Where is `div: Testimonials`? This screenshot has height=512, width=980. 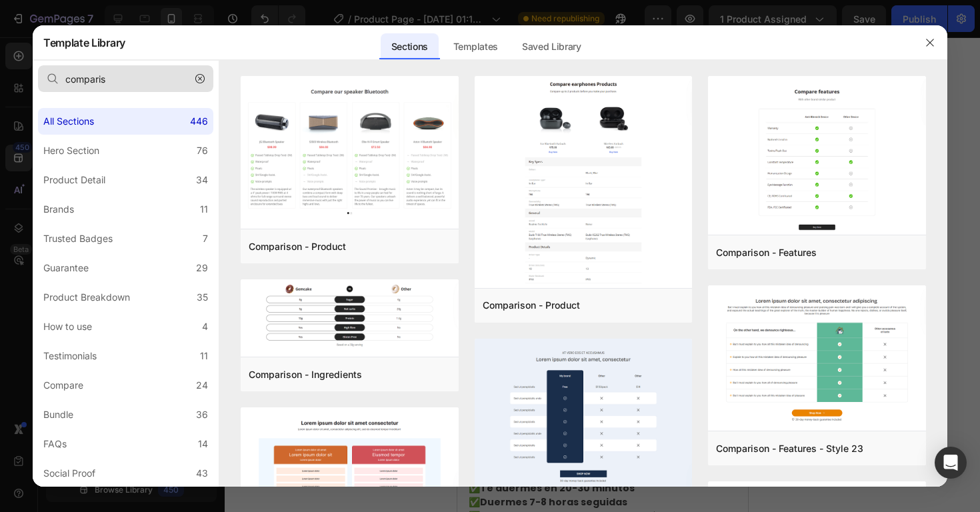
div: Testimonials is located at coordinates (70, 356).